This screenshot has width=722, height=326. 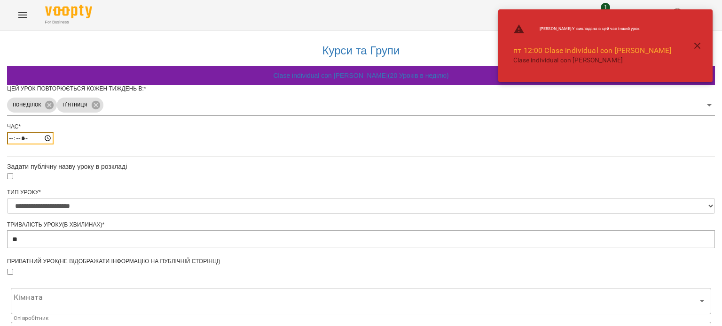 I want to click on div: Задати публічну назву уроку в розкладі, so click(x=361, y=167).